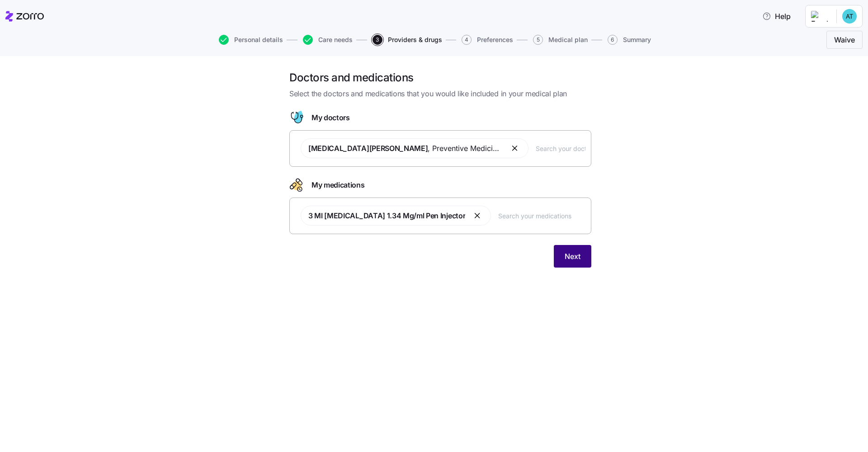  Describe the element at coordinates (335, 39) in the screenshot. I see `span: Care needs` at that location.